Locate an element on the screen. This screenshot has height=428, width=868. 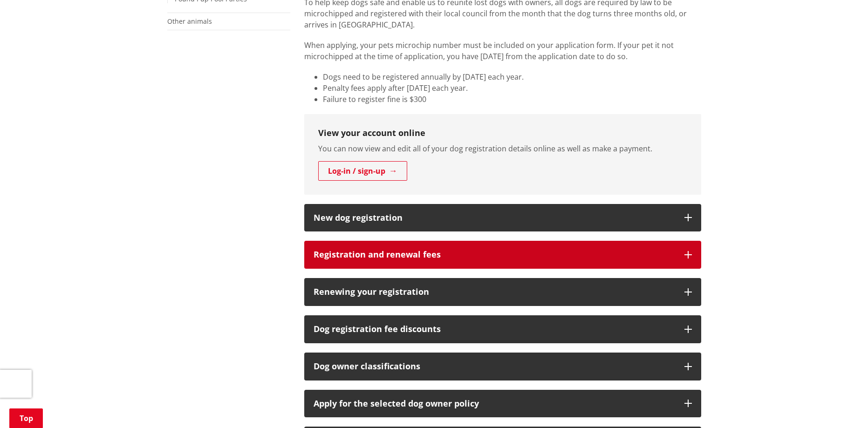
button: Apply for the selected dog owner policy is located at coordinates (503, 404).